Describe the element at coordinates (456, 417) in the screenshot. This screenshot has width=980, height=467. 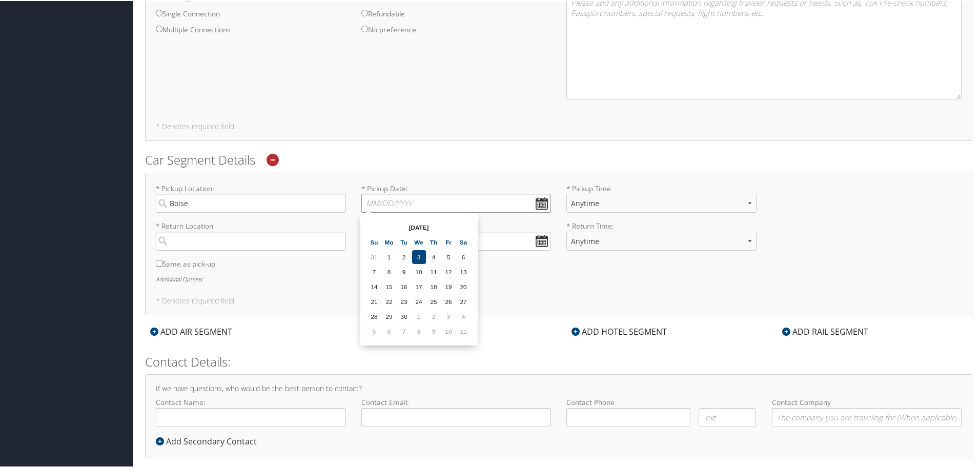
I see `input: Contact Email:` at that location.